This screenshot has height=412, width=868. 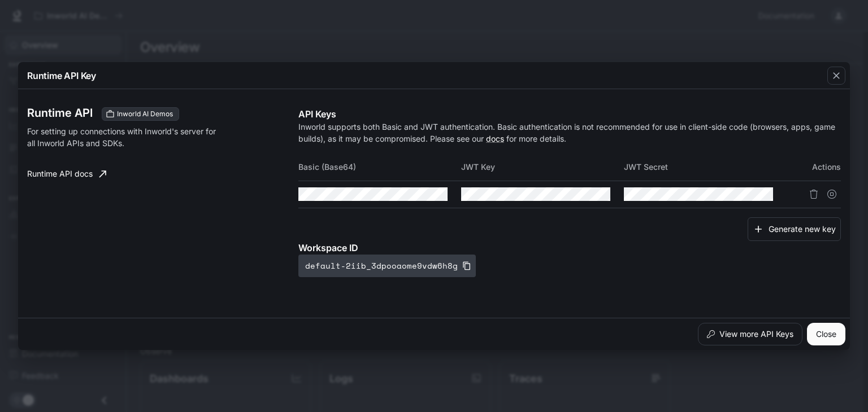 I want to click on th: Actions, so click(x=814, y=167).